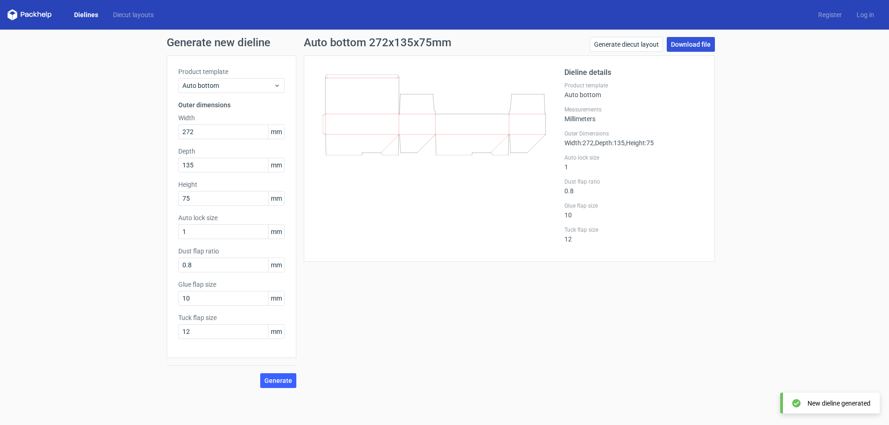  Describe the element at coordinates (609, 143) in the screenshot. I see `span: , Depth : 135` at that location.